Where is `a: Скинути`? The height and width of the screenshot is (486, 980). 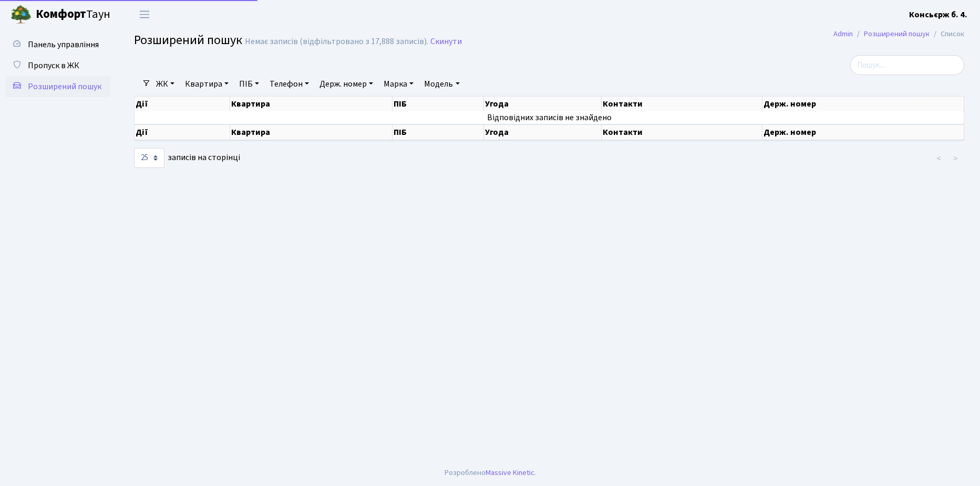
a: Скинути is located at coordinates (446, 42).